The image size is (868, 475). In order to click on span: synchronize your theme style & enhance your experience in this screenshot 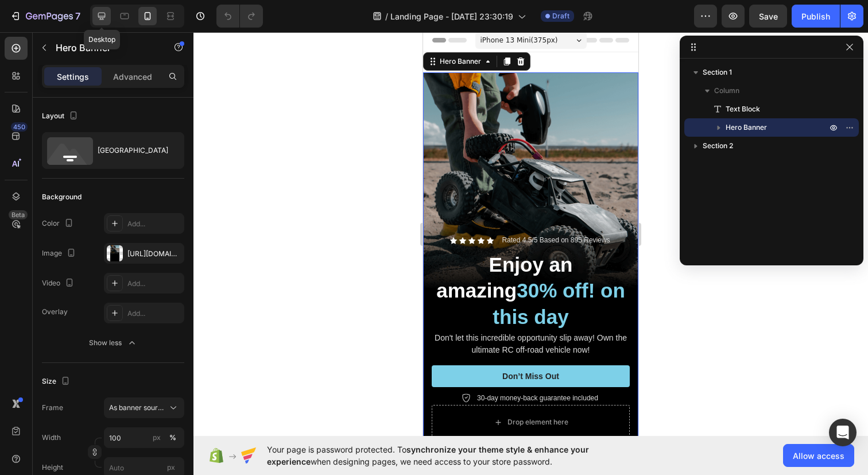, I will do `click(428, 455)`.